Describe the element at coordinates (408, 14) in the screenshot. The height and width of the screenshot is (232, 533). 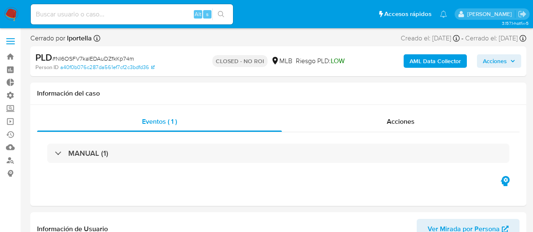
I see `span: Accesos rápidos` at that location.